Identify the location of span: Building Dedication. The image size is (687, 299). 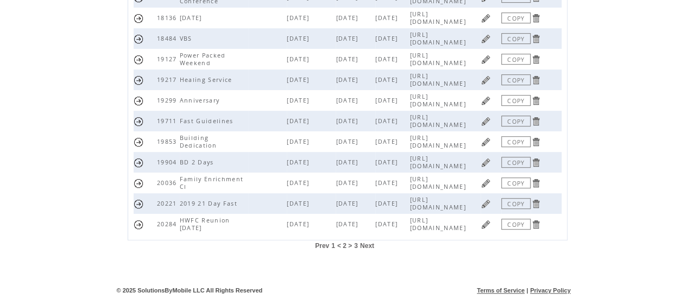
(199, 142).